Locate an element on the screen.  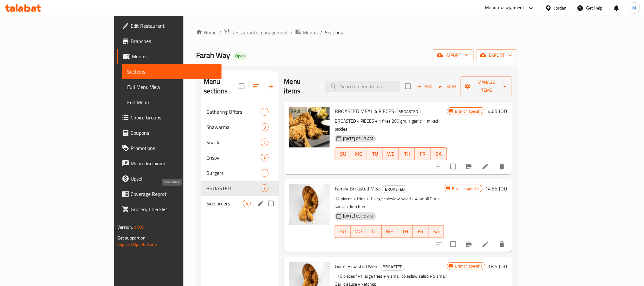
span: M is located at coordinates (634, 8).